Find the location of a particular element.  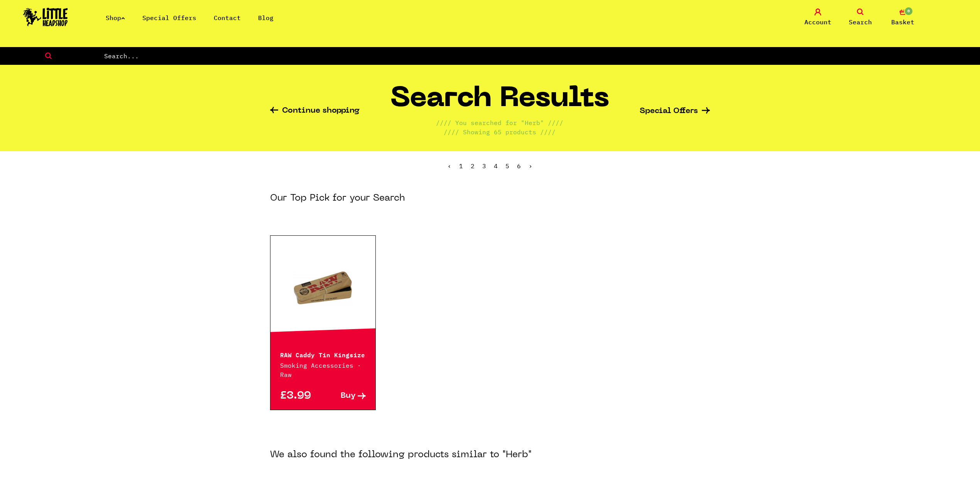

p: Smoking Accessories · Raw is located at coordinates (323, 370).